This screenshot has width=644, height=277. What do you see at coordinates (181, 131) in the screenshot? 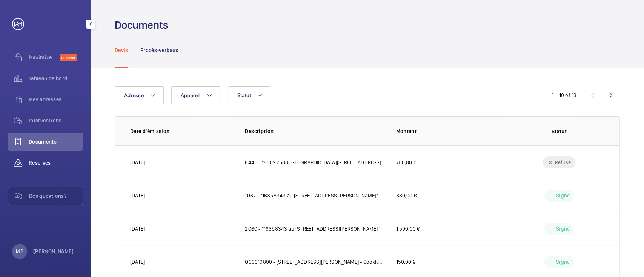
I see `p: Date d'émission` at bounding box center [181, 131].